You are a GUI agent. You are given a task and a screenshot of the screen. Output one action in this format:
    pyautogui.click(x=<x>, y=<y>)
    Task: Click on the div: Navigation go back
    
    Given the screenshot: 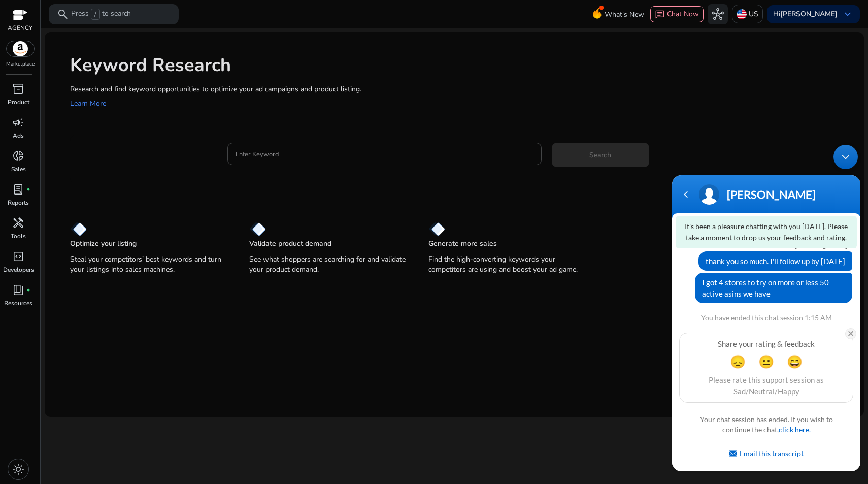 What is the action you would take?
    pyautogui.click(x=19, y=55)
    